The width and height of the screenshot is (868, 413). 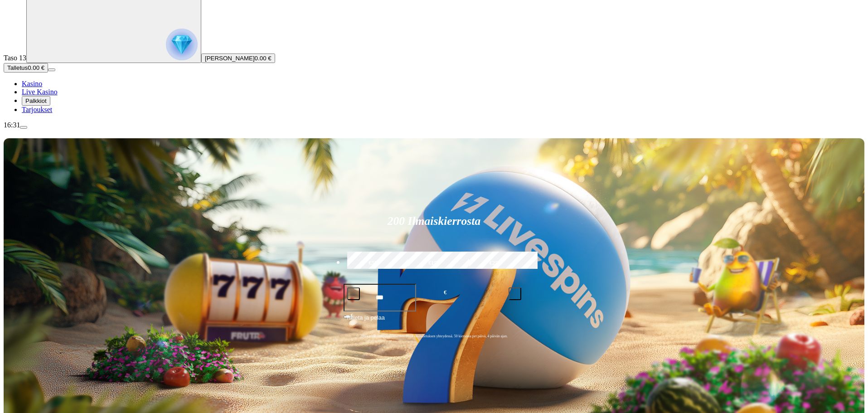 What do you see at coordinates (36, 101) in the screenshot?
I see `span: Palkkiot` at bounding box center [36, 101].